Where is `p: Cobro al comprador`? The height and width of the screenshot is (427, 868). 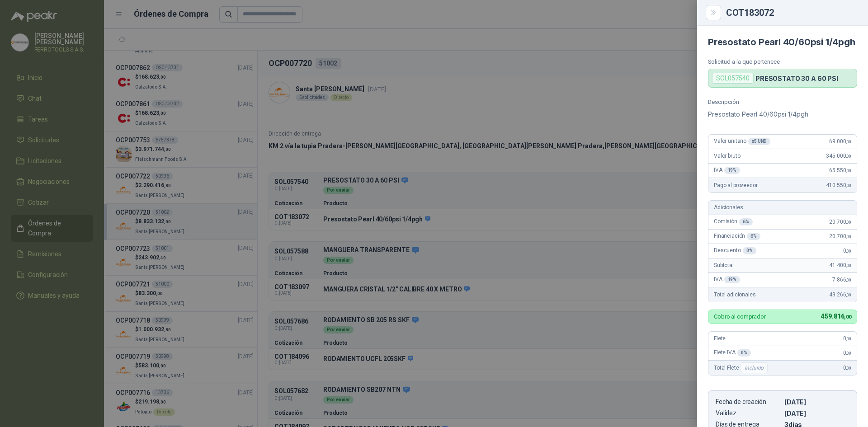 p: Cobro al comprador is located at coordinates (739, 316).